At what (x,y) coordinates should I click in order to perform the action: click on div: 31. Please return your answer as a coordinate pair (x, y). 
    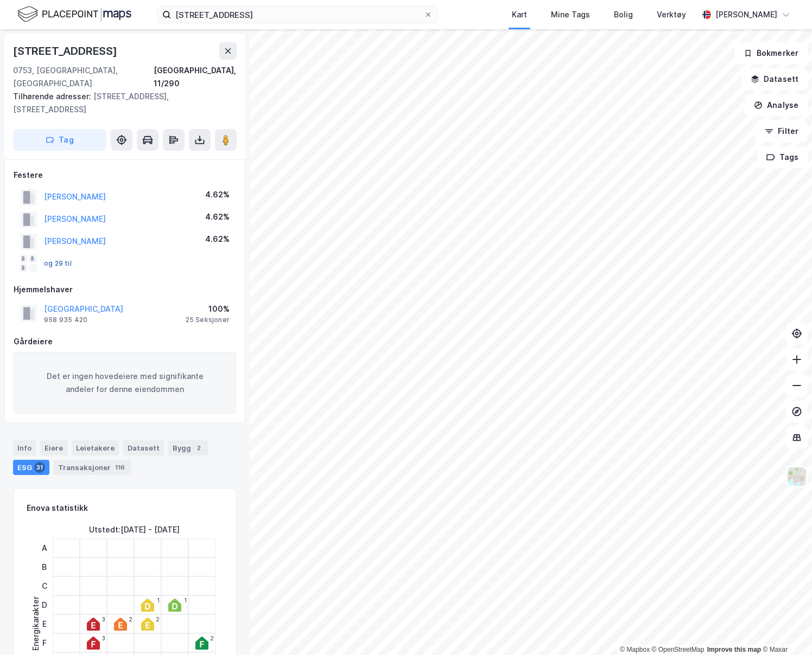
    Looking at the image, I should click on (39, 468).